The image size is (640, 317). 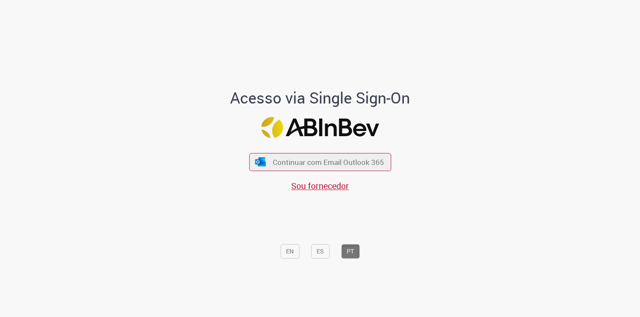 What do you see at coordinates (328, 162) in the screenshot?
I see `span: Continuar com Email Outlook 365` at bounding box center [328, 162].